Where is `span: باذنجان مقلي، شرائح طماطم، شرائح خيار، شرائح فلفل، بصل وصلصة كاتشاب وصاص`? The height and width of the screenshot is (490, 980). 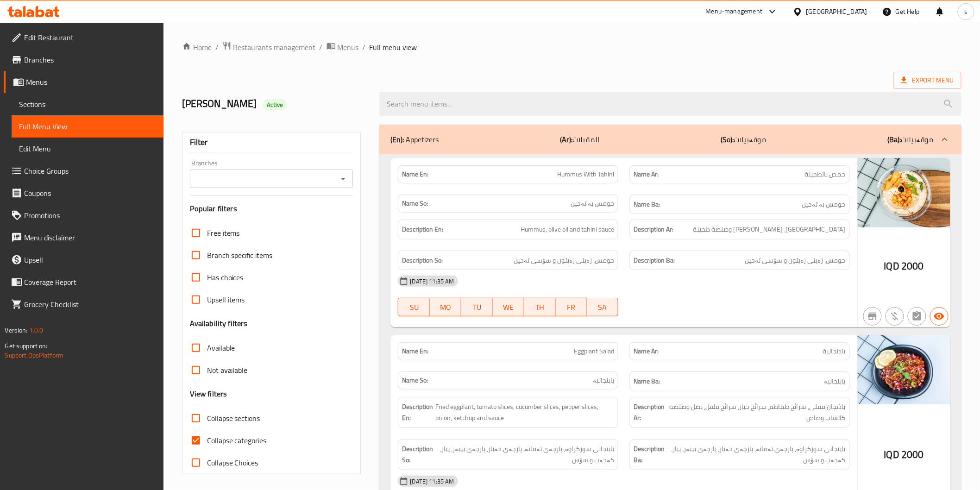
span: باذنجان مقلي، شرائح طماطم، شرائح خيار، شرائح فلفل، بصل وصلصة كاتشاب وصاص is located at coordinates (757, 412).